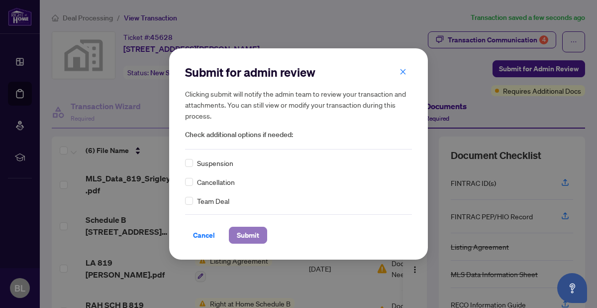 The height and width of the screenshot is (308, 597). Describe the element at coordinates (299, 105) in the screenshot. I see `h5: Clicking submit will notify the admin team to review your transaction and attachments. You can st...` at that location.